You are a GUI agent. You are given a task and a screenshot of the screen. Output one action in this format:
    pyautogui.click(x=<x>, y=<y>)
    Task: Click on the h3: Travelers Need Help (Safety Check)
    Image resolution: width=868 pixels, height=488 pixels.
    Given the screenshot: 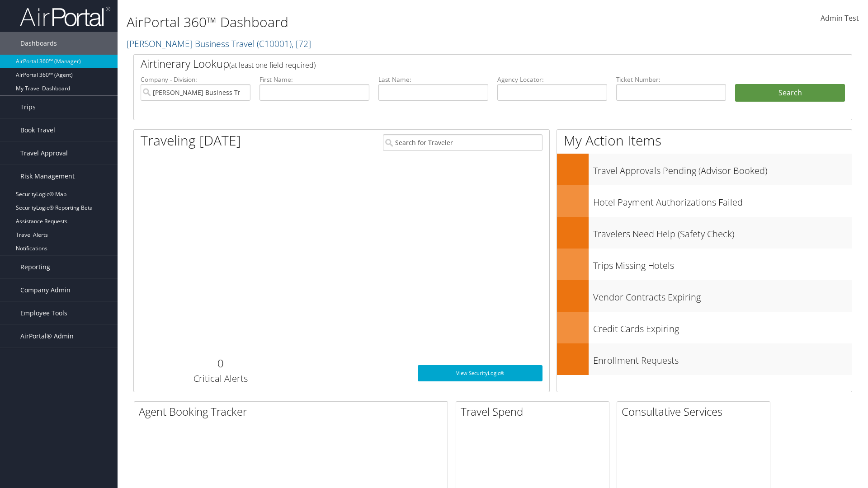 What is the action you would take?
    pyautogui.click(x=722, y=232)
    